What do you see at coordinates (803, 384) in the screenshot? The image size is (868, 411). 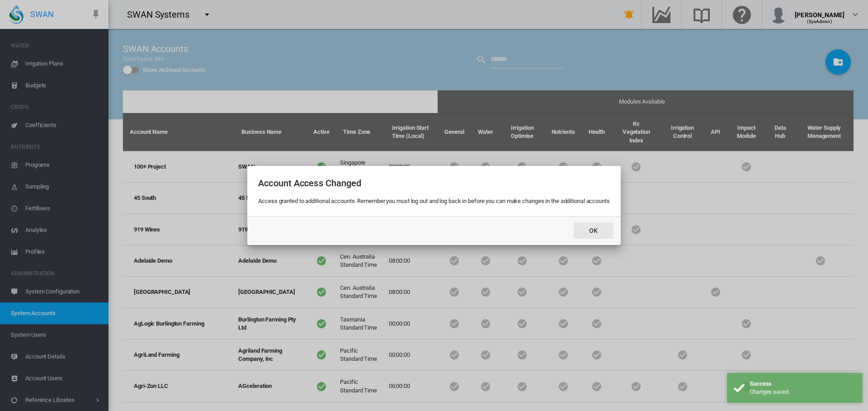 I see `div: Success` at bounding box center [803, 384].